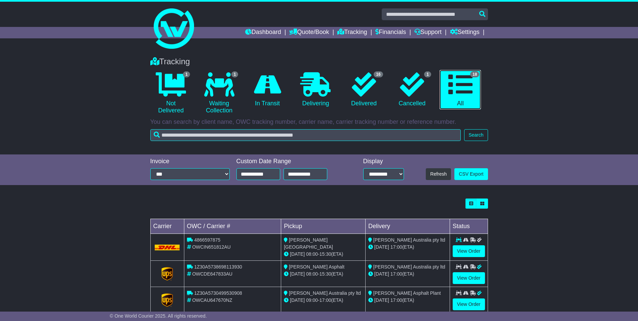  Describe the element at coordinates (460, 90) in the screenshot. I see `a: 18 All` at that location.